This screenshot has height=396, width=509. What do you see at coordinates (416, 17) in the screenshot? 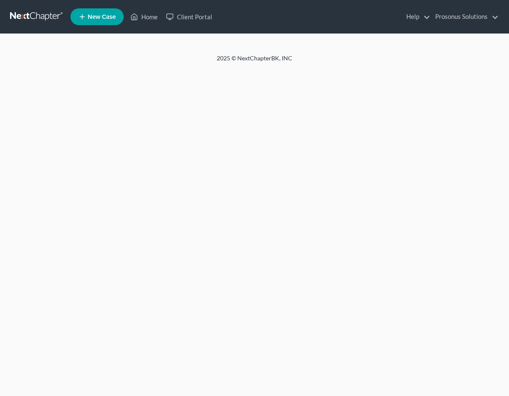
I see `a: Help` at bounding box center [416, 17].